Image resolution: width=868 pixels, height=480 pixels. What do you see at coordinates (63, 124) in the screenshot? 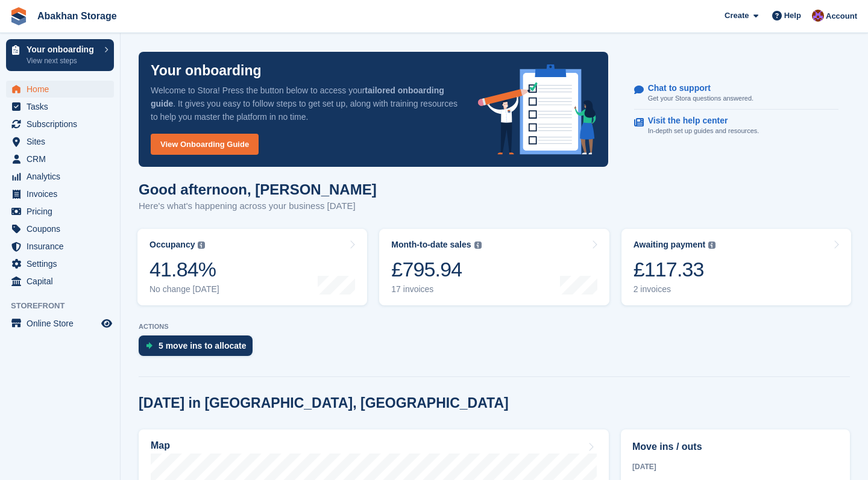
I see `span: Subscriptions` at bounding box center [63, 124].